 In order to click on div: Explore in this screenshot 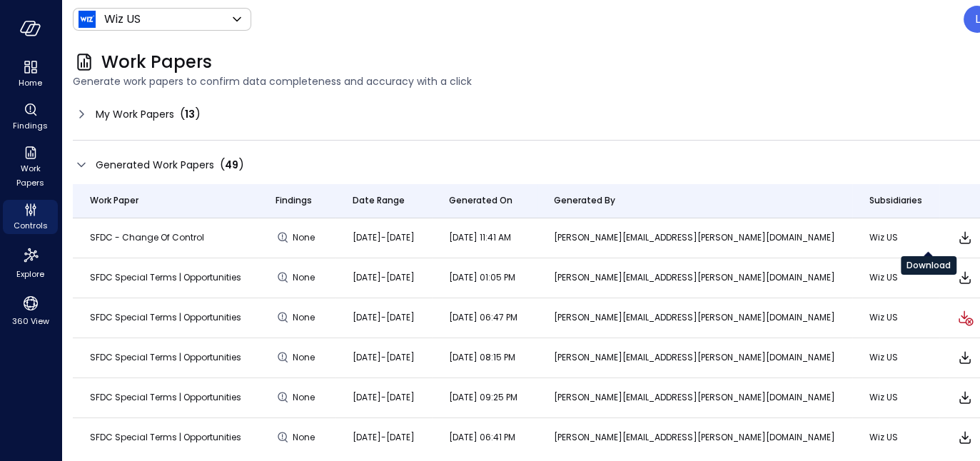, I will do `click(30, 262)`.